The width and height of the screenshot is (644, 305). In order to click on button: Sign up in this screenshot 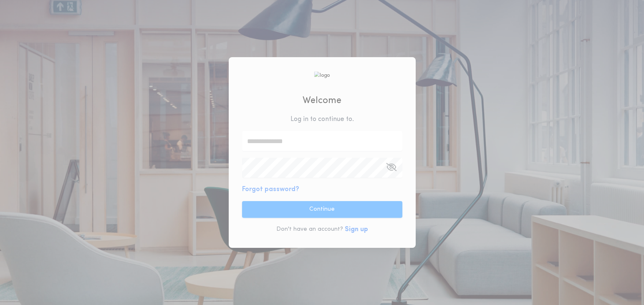, I will do `click(357, 230)`.